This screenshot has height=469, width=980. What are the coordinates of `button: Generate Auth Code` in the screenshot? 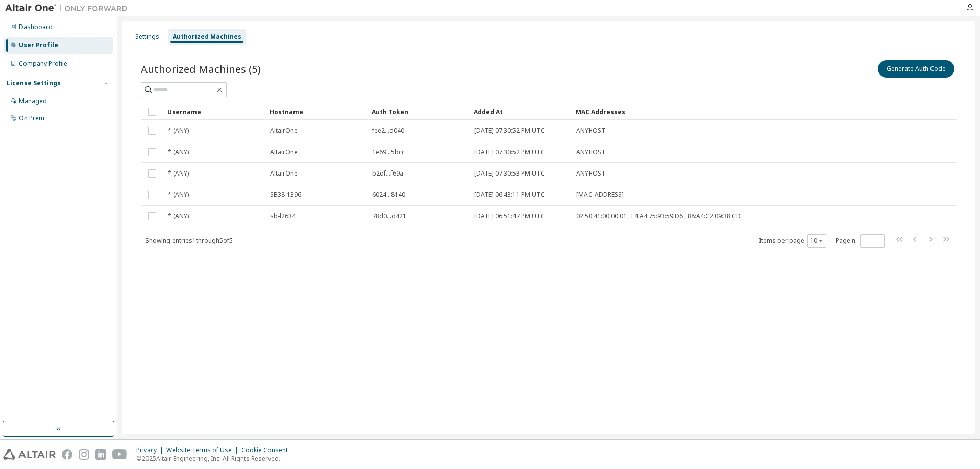 It's located at (916, 69).